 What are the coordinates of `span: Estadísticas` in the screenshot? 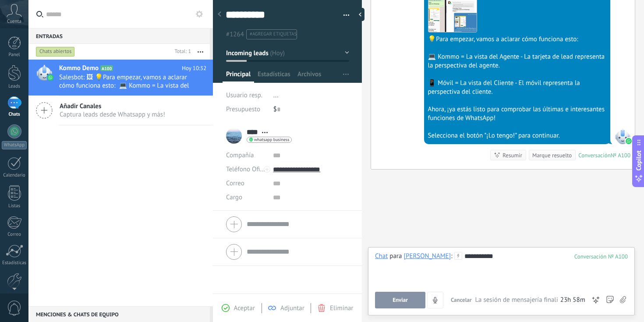 It's located at (274, 76).